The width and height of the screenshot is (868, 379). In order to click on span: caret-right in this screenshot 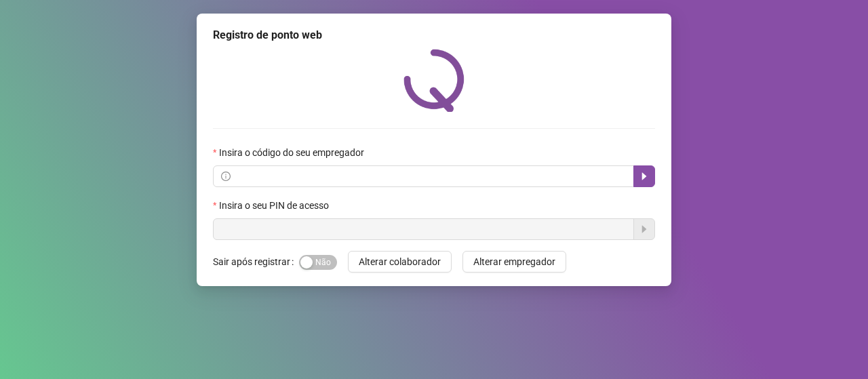, I will do `click(644, 176)`.